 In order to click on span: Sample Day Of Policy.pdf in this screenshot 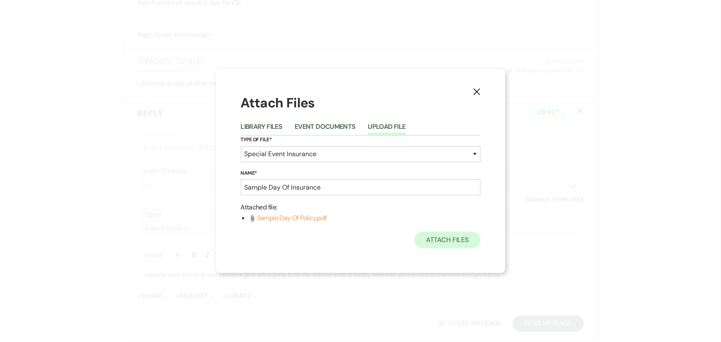, I will do `click(292, 218)`.